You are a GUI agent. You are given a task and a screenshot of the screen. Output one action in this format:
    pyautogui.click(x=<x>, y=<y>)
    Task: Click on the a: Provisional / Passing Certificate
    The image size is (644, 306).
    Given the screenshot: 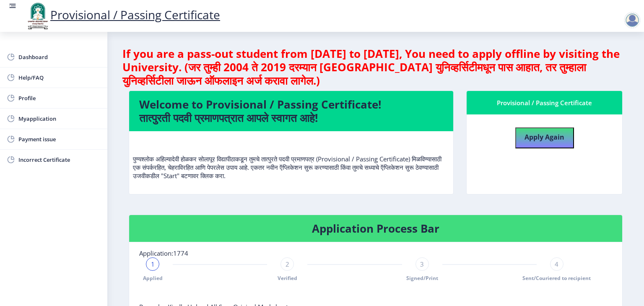 What is the action you would take?
    pyautogui.click(x=122, y=15)
    